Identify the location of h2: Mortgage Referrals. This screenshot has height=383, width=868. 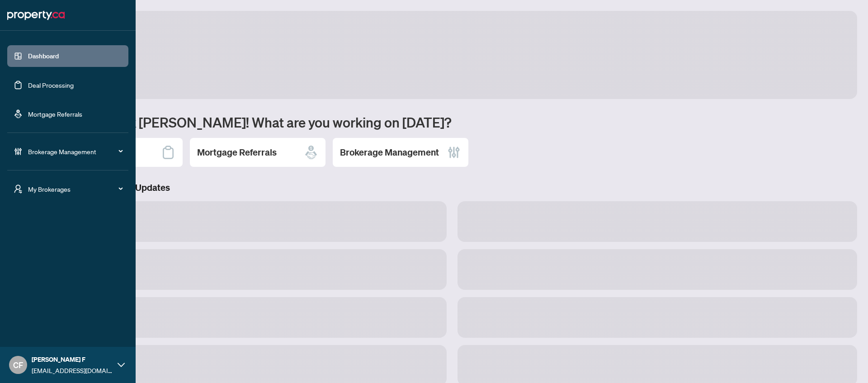
(237, 152).